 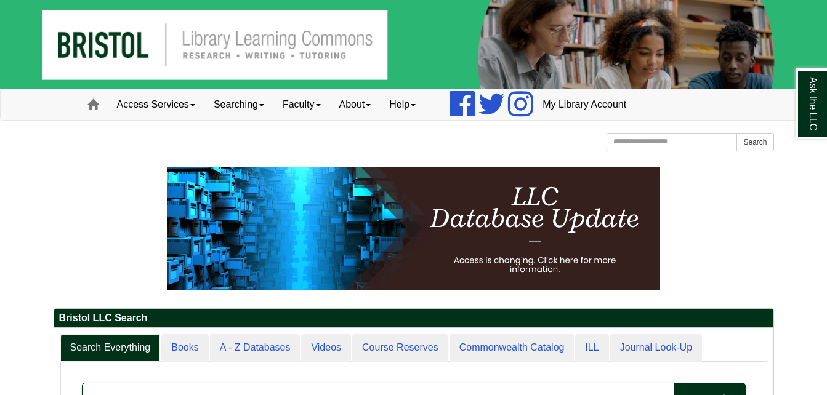 What do you see at coordinates (414, 228) in the screenshot?
I see `img: HTML tutorial` at bounding box center [414, 228].